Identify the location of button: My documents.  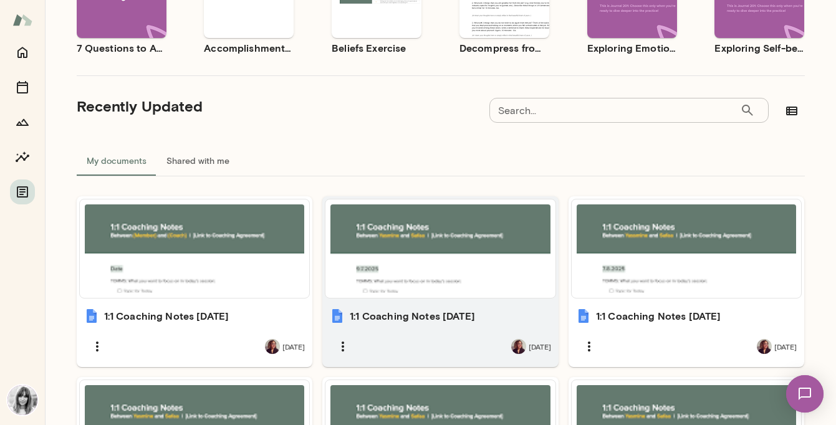
(117, 161).